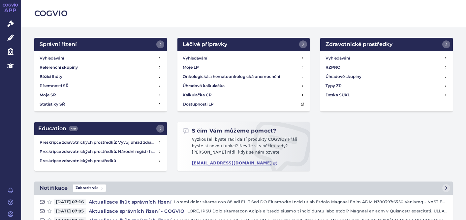 Image resolution: width=466 pixels, height=220 pixels. What do you see at coordinates (130, 202) in the screenshot?
I see `h4: Aktualizace lhůt správních řízení` at bounding box center [130, 202].